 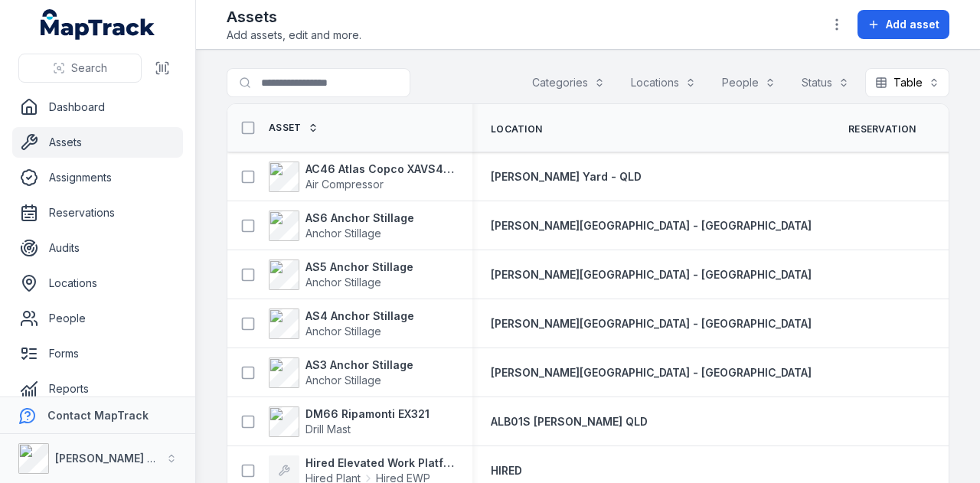 I want to click on a: Asset, so click(x=293, y=128).